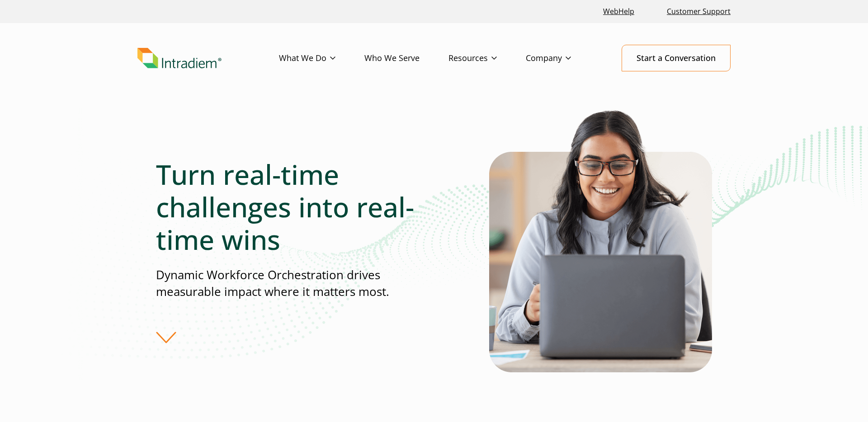 The width and height of the screenshot is (868, 422). What do you see at coordinates (179, 58) in the screenshot?
I see `img: Intradiem` at bounding box center [179, 58].